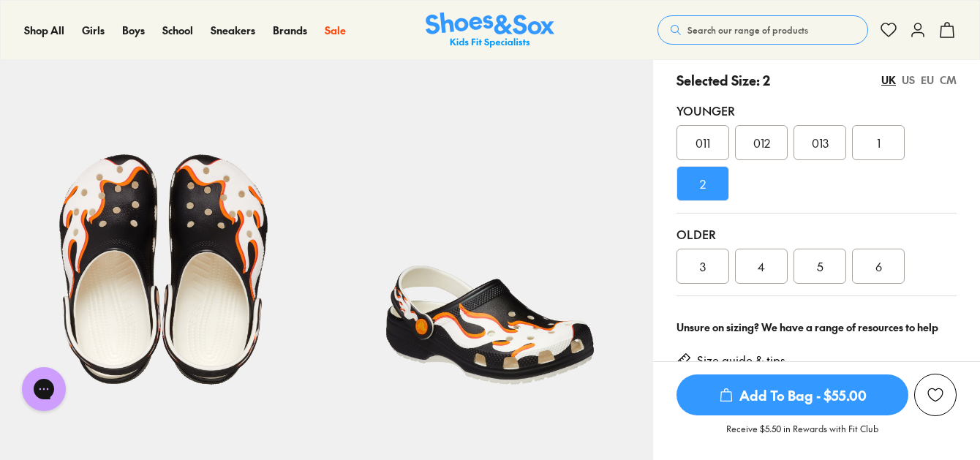 This screenshot has width=980, height=460. What do you see at coordinates (761, 266) in the screenshot?
I see `span: 4` at bounding box center [761, 266].